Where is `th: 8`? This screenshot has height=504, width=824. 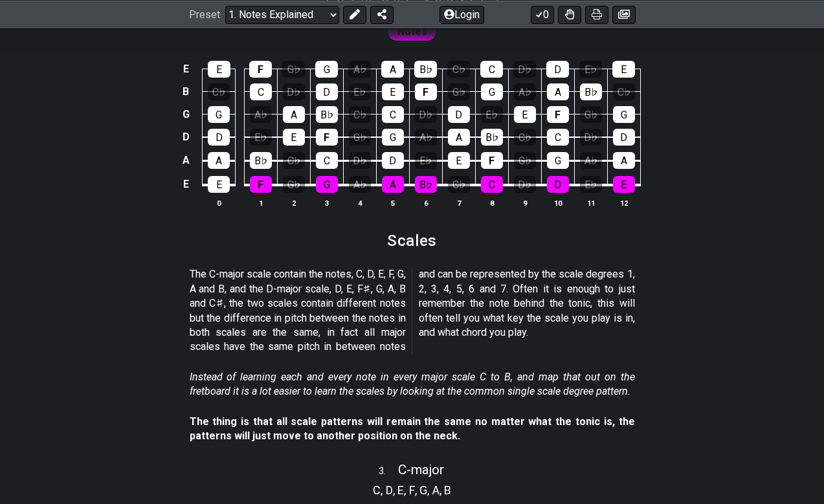
th: 8 is located at coordinates (492, 202).